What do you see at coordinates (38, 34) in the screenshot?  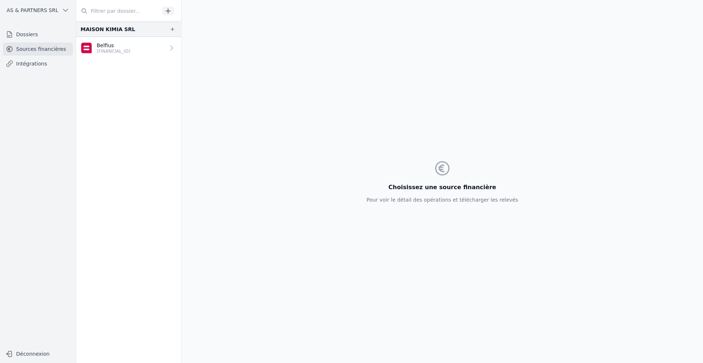 I see `a: Dossiers` at bounding box center [38, 34].